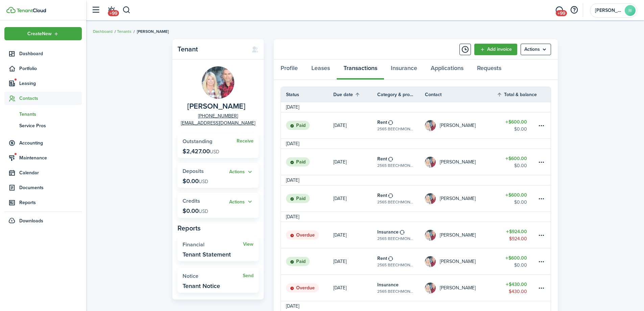 The width and height of the screenshot is (644, 311). What do you see at coordinates (51, 143) in the screenshot?
I see `span: Accounting` at bounding box center [51, 143].